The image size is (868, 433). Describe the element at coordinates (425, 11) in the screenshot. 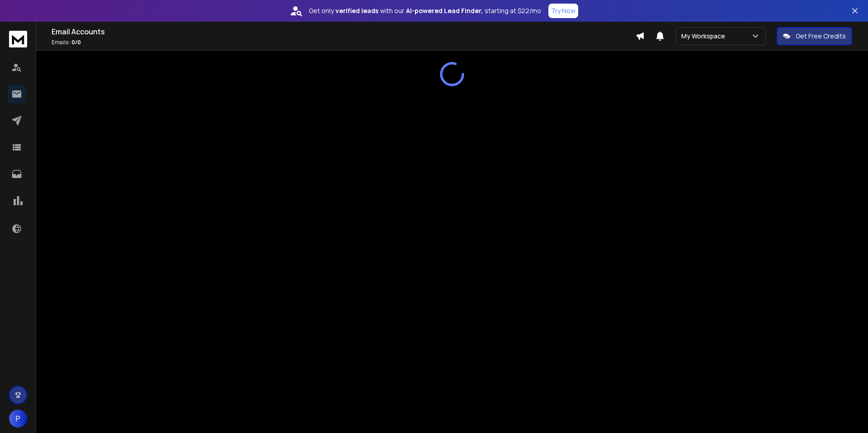

I see `p: Get only with our starting at $22/mo` at that location.